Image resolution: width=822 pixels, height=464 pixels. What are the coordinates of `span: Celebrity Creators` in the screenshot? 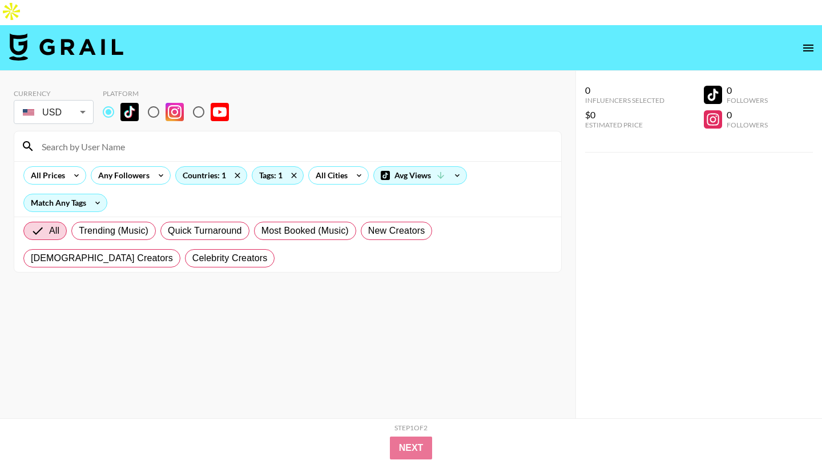 It's located at (230, 258).